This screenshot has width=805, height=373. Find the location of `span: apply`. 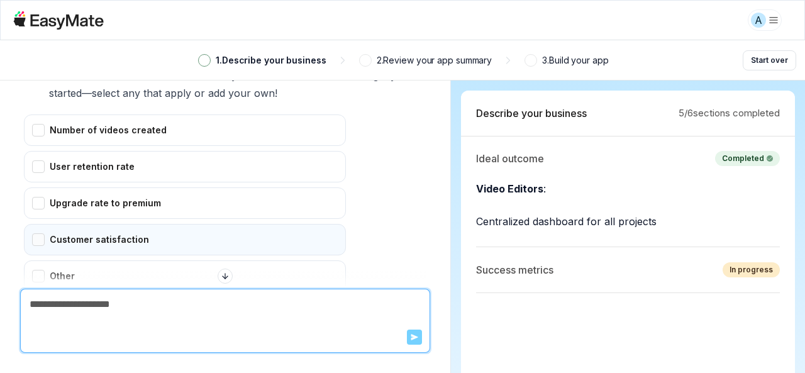

span: apply is located at coordinates (178, 93).